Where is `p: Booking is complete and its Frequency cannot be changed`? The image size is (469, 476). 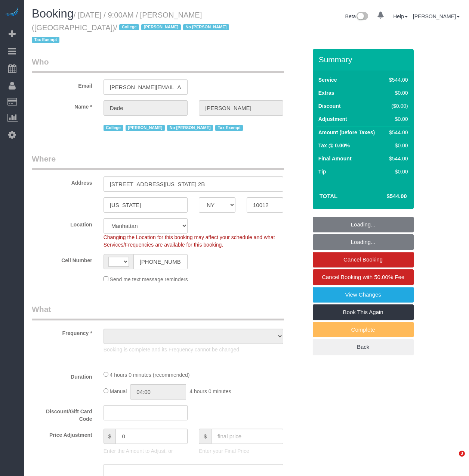 p: Booking is complete and its Frequency cannot be changed is located at coordinates (193, 350).